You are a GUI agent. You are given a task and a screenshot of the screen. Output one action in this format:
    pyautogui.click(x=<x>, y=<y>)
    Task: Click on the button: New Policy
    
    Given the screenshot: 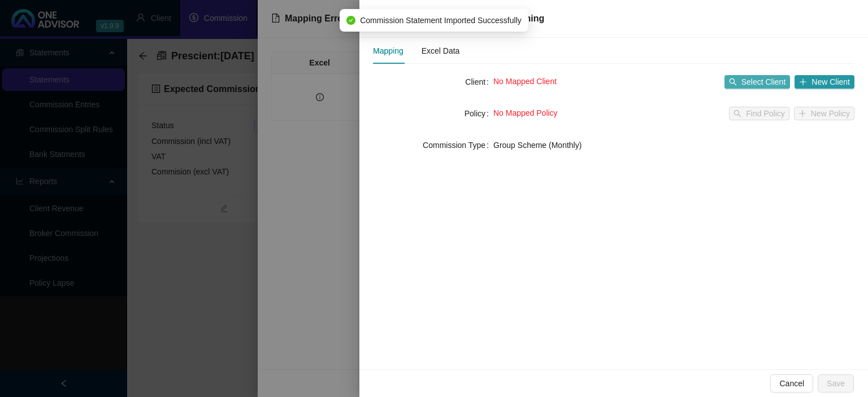 What is the action you would take?
    pyautogui.click(x=824, y=113)
    